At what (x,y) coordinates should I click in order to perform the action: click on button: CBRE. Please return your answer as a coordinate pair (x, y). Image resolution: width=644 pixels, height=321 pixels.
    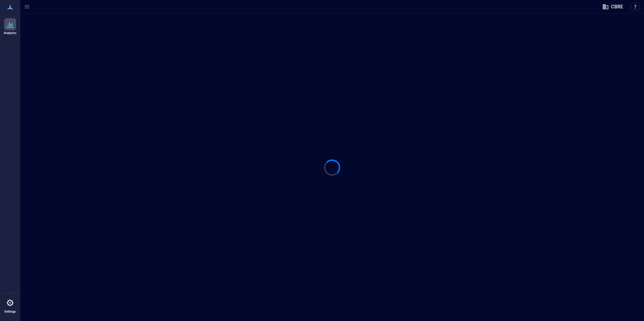
    Looking at the image, I should click on (613, 7).